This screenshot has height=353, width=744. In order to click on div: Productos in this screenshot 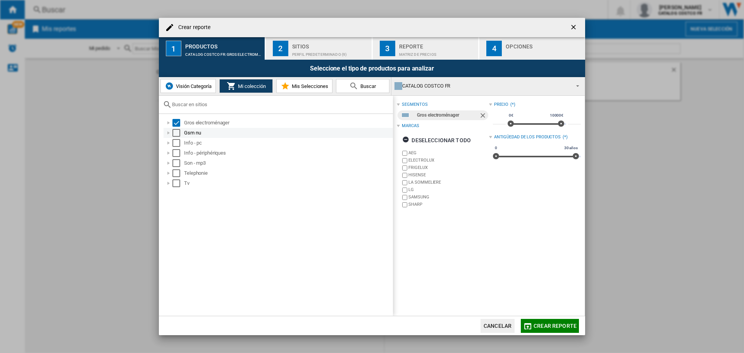, I will do `click(223, 44)`.